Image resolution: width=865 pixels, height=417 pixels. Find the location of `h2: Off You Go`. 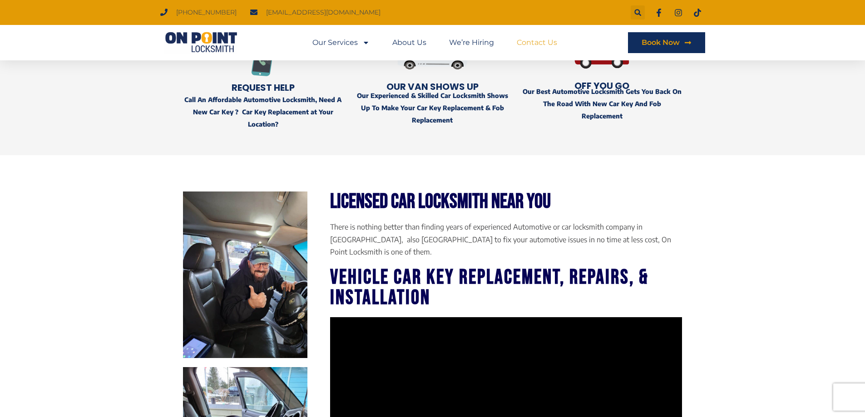

h2: Off You Go is located at coordinates (602, 86).